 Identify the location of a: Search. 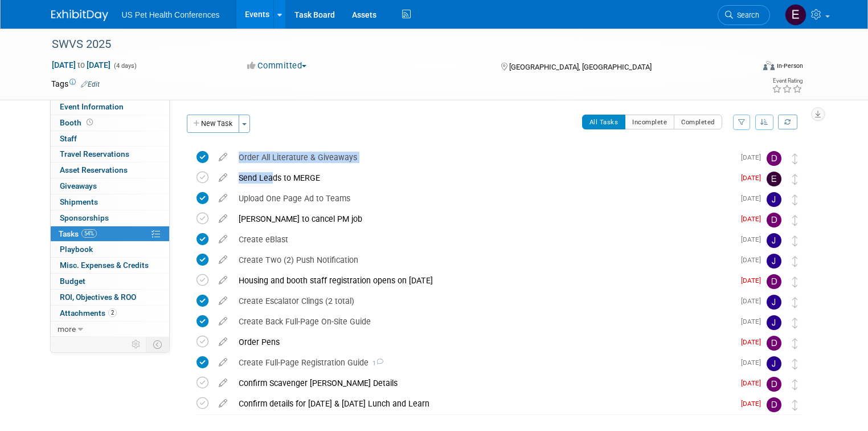
(744, 15).